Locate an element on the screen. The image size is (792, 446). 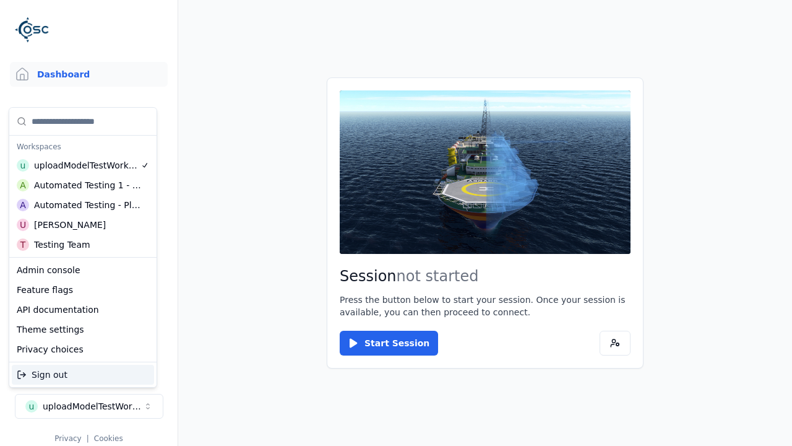
div: Automated Testing - Playwright is located at coordinates (87, 205).